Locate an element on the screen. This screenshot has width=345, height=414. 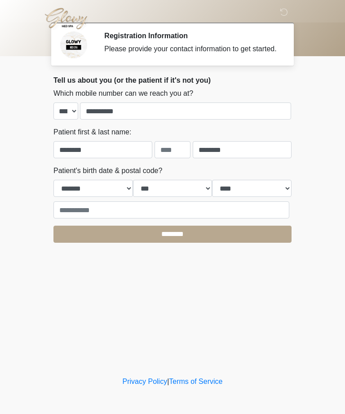
h2: Tell us about you (or the patient if it's not you) is located at coordinates (172, 80).